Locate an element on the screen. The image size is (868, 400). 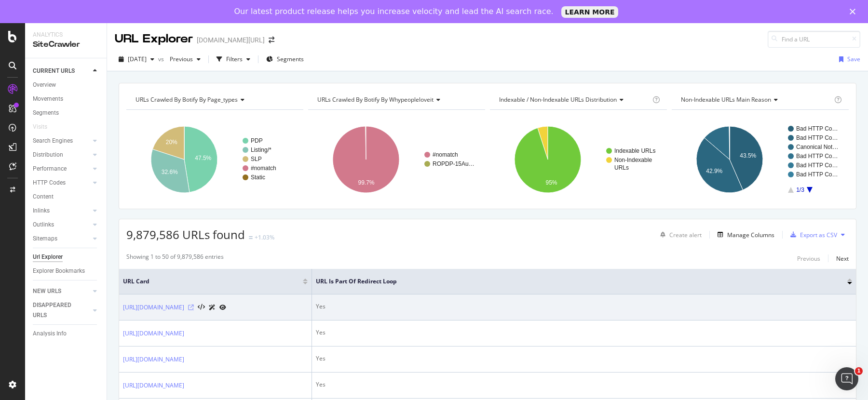
a: LEARN MORE is located at coordinates (590, 12).